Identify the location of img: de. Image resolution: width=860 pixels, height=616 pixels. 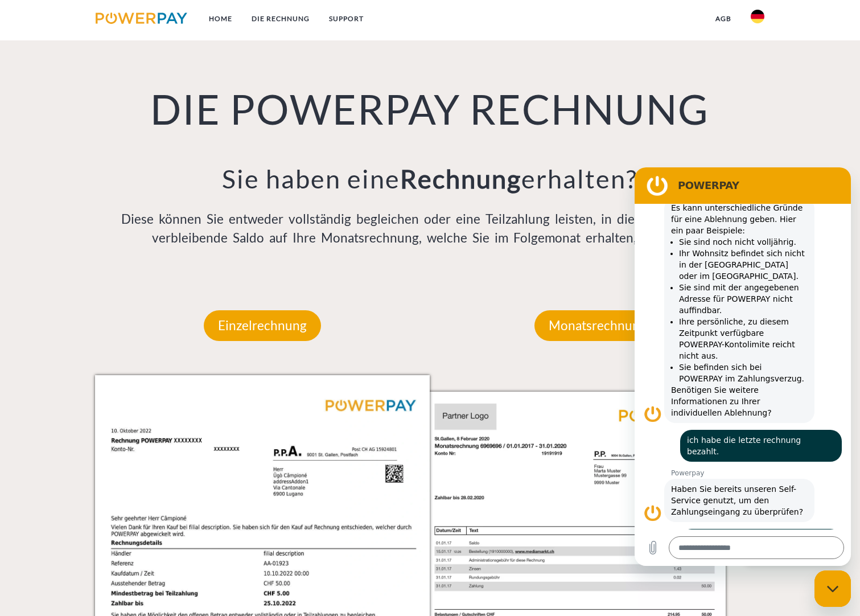
(757, 17).